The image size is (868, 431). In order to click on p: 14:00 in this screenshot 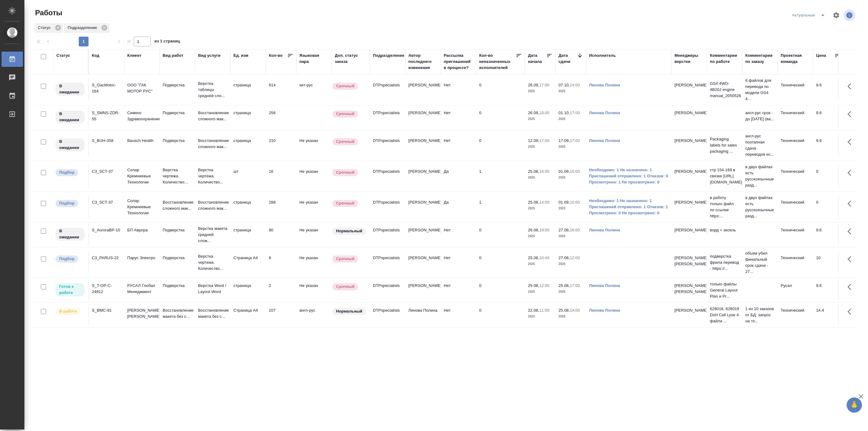, I will do `click(575, 85)`.